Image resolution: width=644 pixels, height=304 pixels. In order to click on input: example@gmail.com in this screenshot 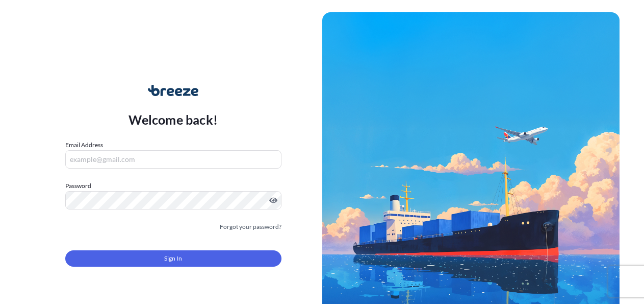, I will do `click(174, 159)`.